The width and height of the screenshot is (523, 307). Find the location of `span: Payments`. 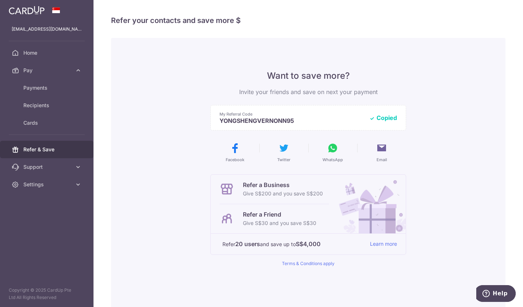

span: Payments is located at coordinates (47, 88).